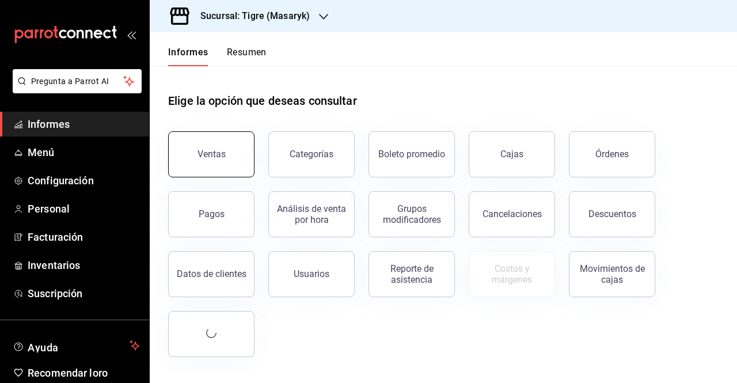 Image resolution: width=737 pixels, height=383 pixels. Describe the element at coordinates (612, 274) in the screenshot. I see `font: Movimientos de cajas` at that location.